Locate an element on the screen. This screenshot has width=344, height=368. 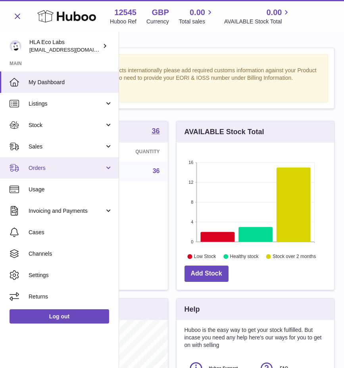
h3: AVAILABLE Stock Total is located at coordinates (224, 132).